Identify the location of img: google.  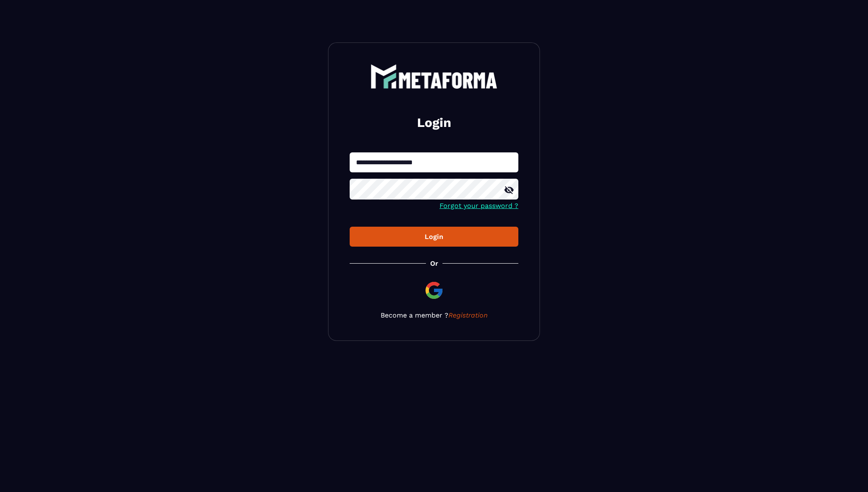
(434, 290).